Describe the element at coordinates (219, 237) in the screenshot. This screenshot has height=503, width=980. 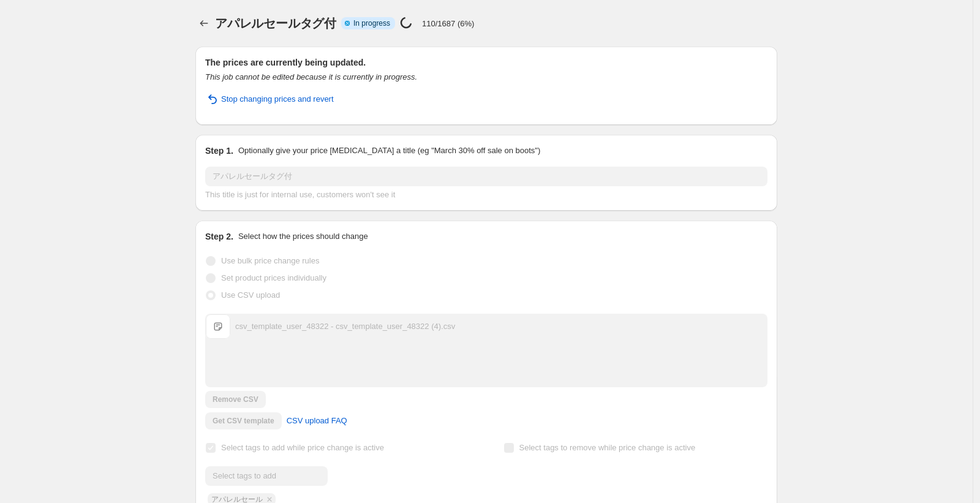
I see `h2: Step 2.` at that location.